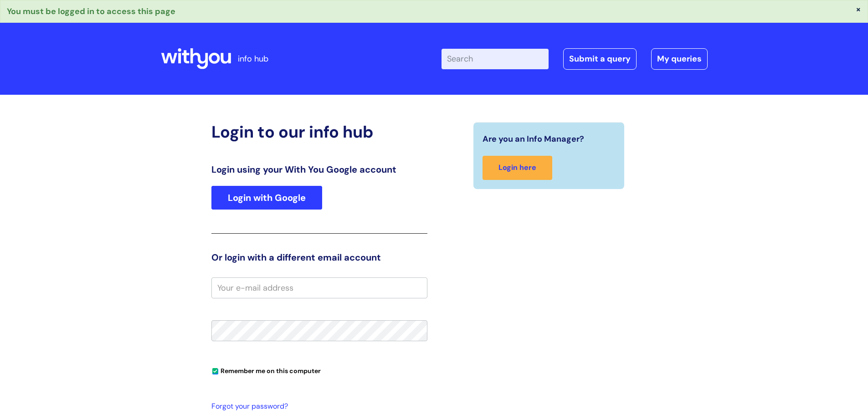 This screenshot has height=415, width=868. What do you see at coordinates (319, 258) in the screenshot?
I see `h3: Or login with a different email account` at bounding box center [319, 258].